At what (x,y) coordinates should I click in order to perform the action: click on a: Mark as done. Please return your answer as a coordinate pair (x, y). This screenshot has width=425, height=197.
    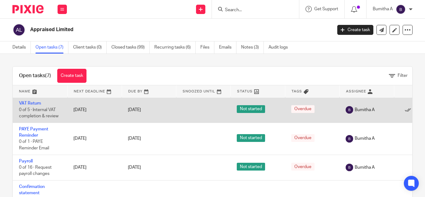
    Looking at the image, I should click on (410, 110).